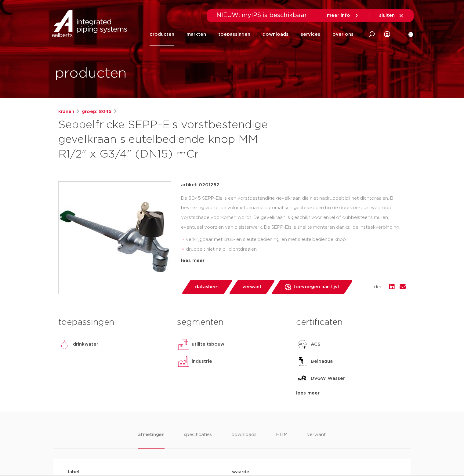 Image resolution: width=464 pixels, height=476 pixels. Describe the element at coordinates (201, 185) in the screenshot. I see `p: artikel: 0201252` at that location.